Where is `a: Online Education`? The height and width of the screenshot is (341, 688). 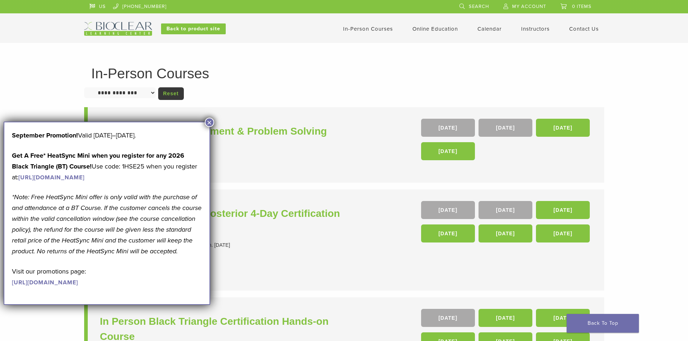 a: Online Education is located at coordinates (435, 29).